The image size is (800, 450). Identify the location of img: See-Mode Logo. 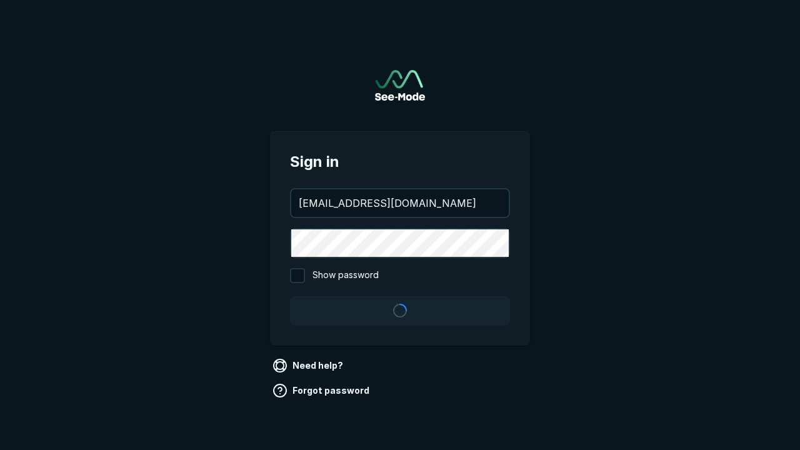
(400, 85).